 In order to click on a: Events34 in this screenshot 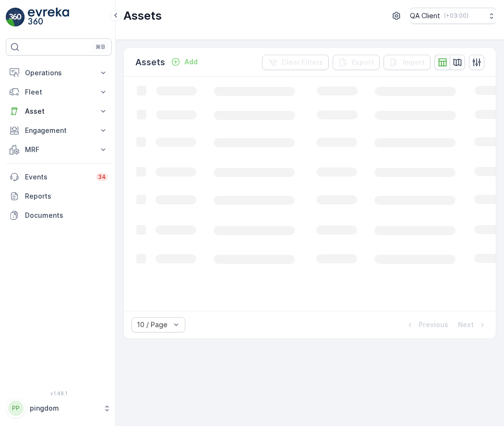, I will do `click(59, 177)`.